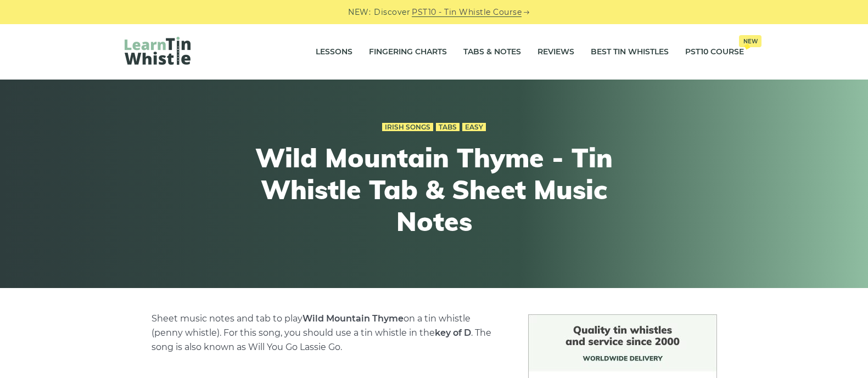  I want to click on a: Fingering Charts, so click(408, 52).